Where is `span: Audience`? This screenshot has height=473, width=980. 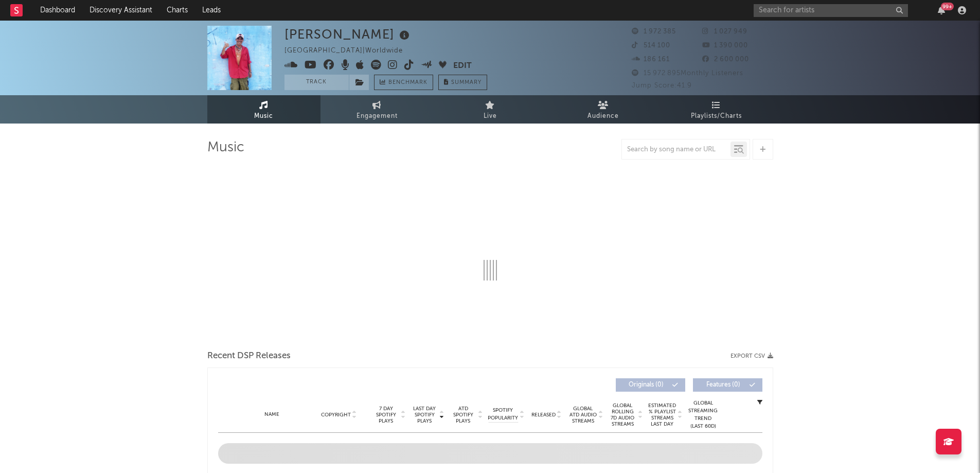
span: Audience is located at coordinates (603, 116).